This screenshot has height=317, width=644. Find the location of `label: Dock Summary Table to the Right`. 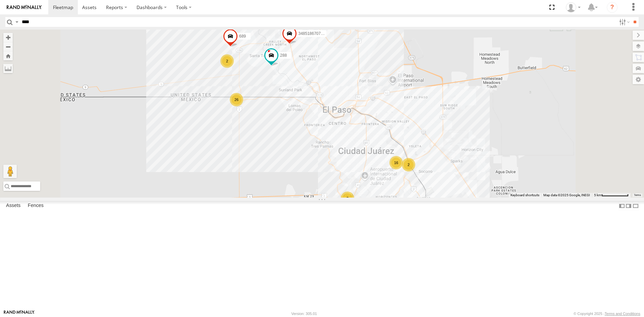

label: Dock Summary Table to the Right is located at coordinates (628, 206).